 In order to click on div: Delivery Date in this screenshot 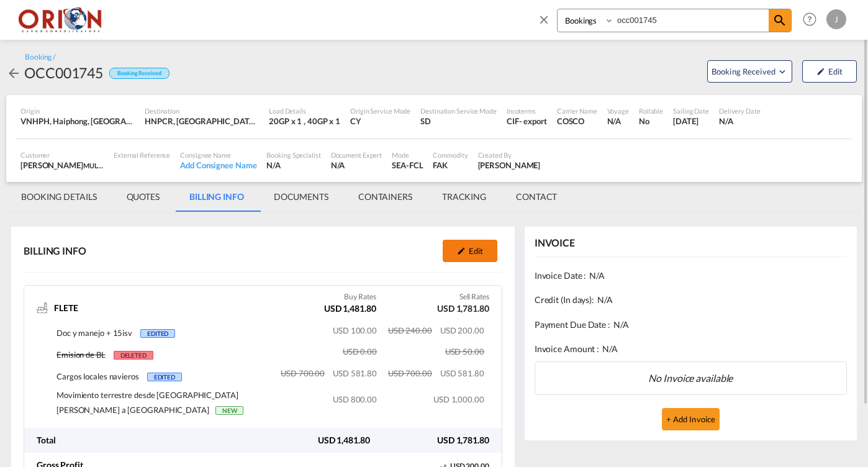, I will do `click(739, 111)`.